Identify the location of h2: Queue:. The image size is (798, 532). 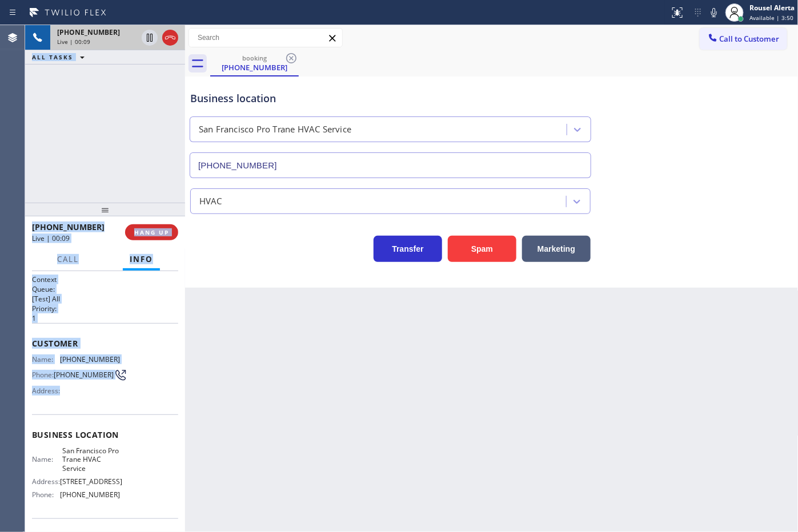
(106, 289).